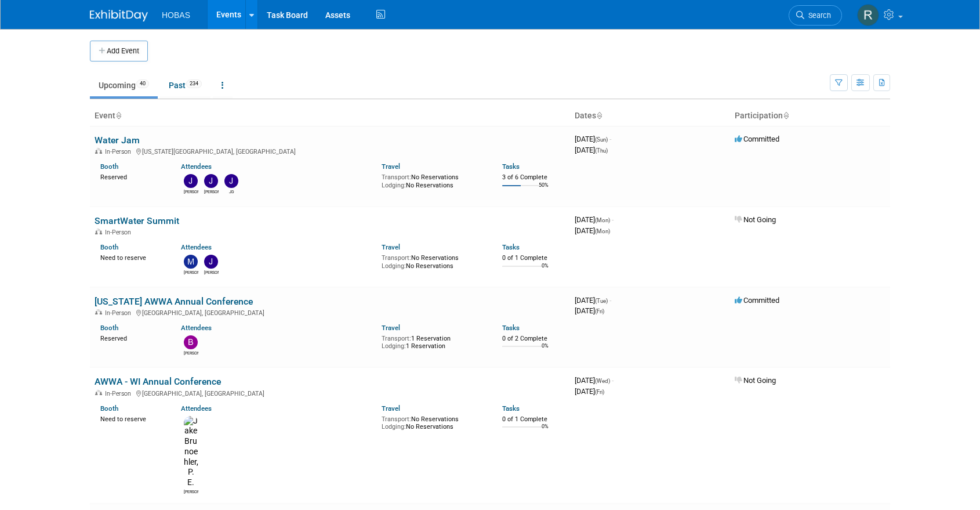  Describe the element at coordinates (786, 116) in the screenshot. I see `a: Sort by Participation Type` at that location.